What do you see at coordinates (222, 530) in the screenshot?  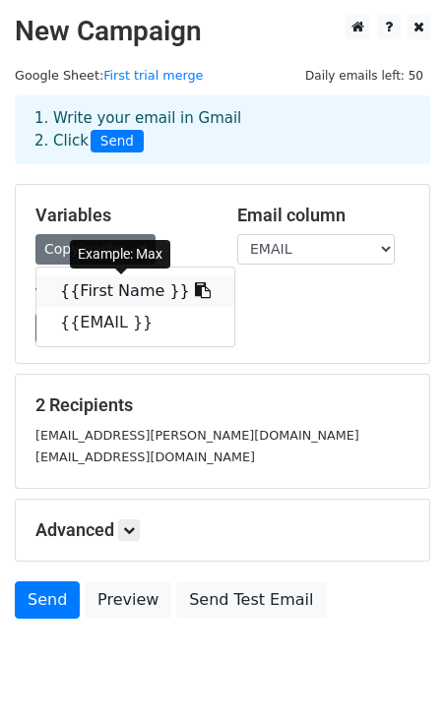 I see `h5: Advanced` at bounding box center [222, 530].